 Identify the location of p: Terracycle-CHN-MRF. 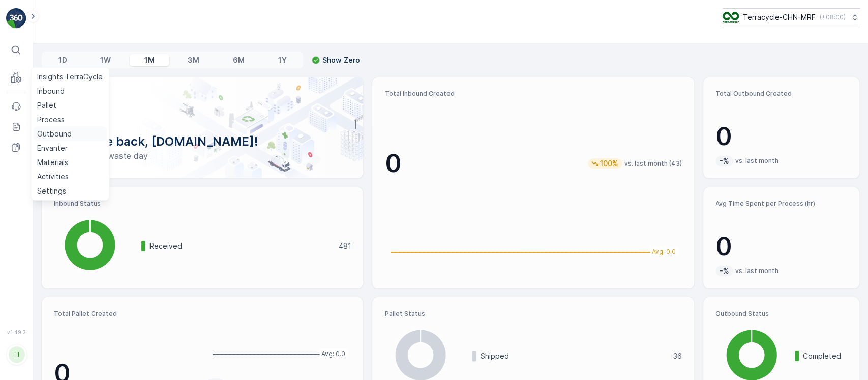
(779, 18).